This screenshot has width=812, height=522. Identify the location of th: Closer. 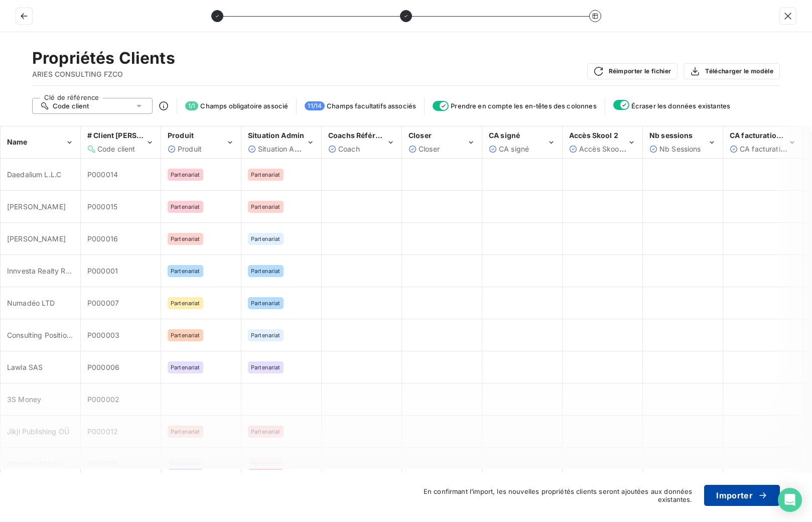
(443, 142).